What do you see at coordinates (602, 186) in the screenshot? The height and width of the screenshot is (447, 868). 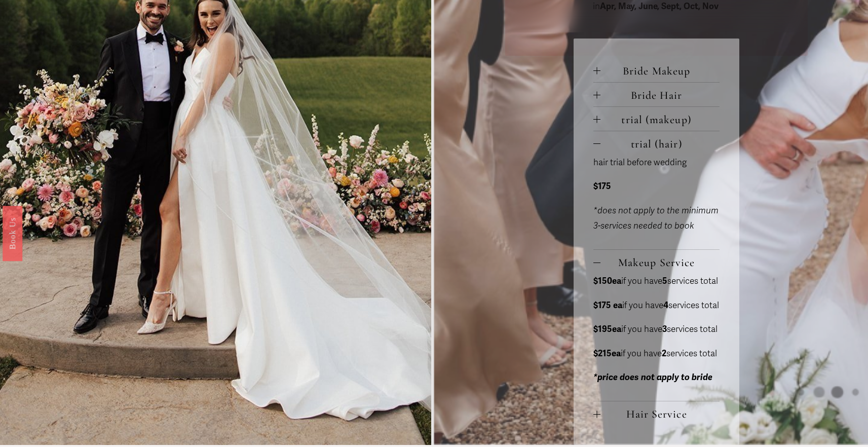 I see `strong: $175` at bounding box center [602, 186].